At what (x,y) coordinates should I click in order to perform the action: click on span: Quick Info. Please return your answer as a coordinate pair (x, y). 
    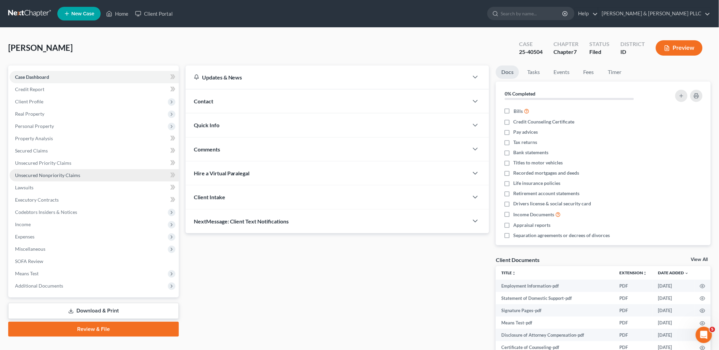
    Looking at the image, I should click on (206, 125).